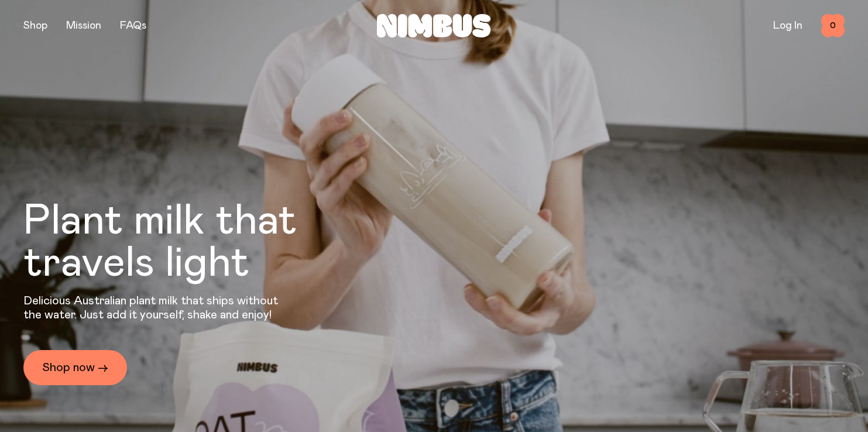 The height and width of the screenshot is (432, 868). Describe the element at coordinates (192, 243) in the screenshot. I see `h1: Plant milk that travels light` at that location.